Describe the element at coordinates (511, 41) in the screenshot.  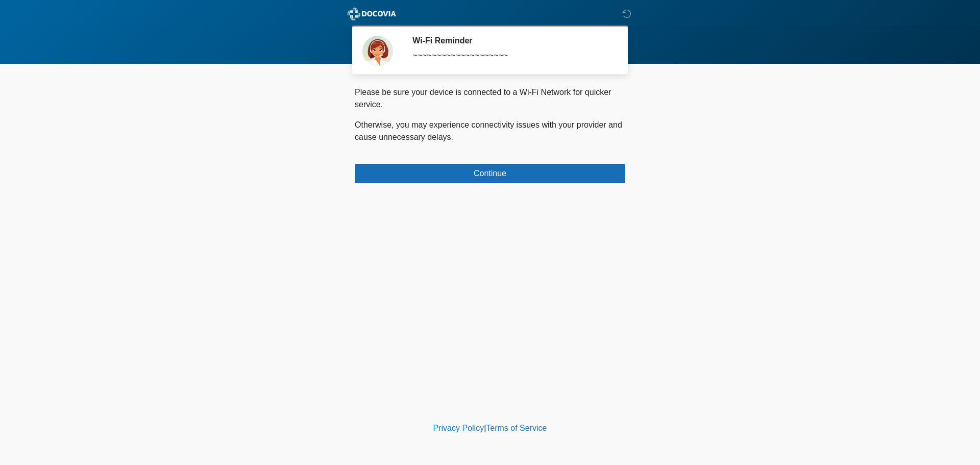
I see `h2: Wi-Fi Reminder` at that location.